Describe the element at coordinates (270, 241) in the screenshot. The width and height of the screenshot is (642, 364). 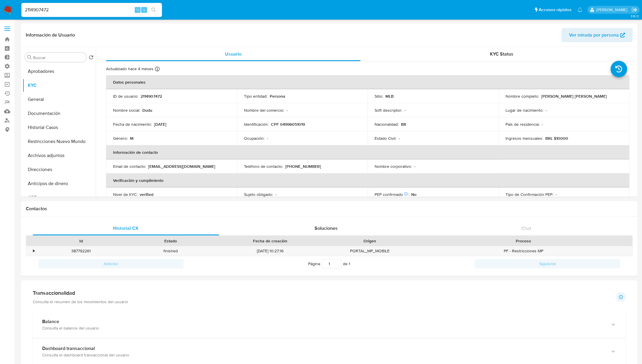
I see `div: Fecha de creación` at that location.